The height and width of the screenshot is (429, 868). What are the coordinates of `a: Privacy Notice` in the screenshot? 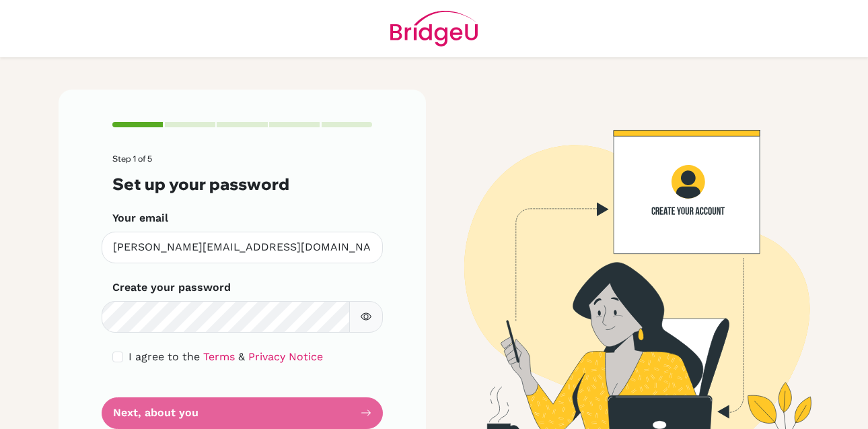 It's located at (285, 356).